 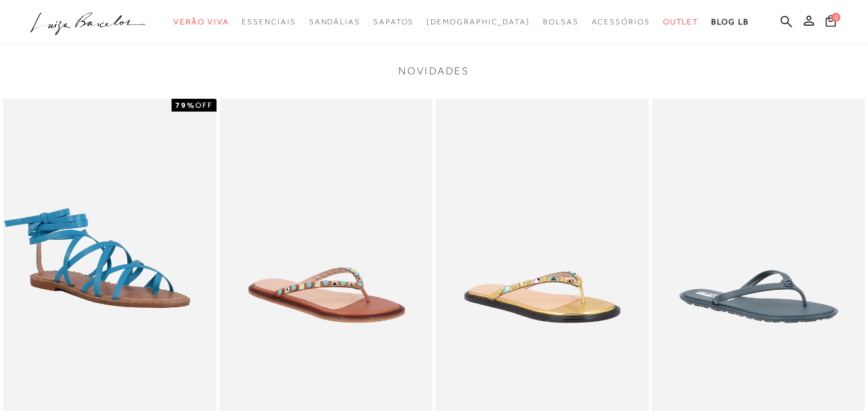 What do you see at coordinates (831, 23) in the screenshot?
I see `button: 0` at bounding box center [831, 23].